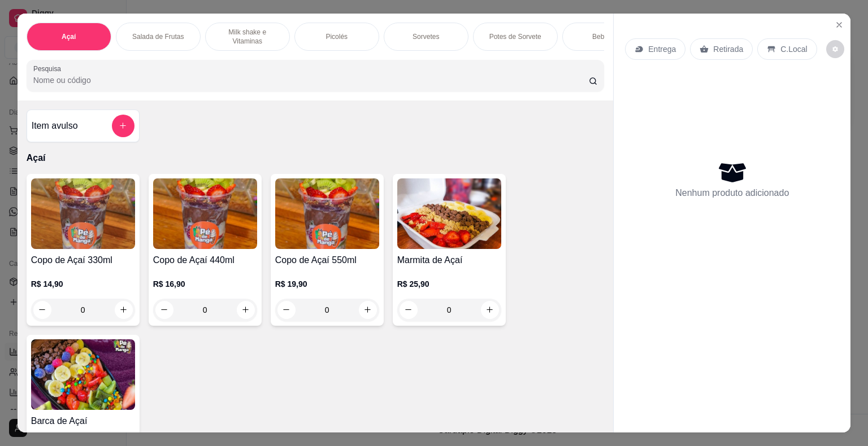 The height and width of the screenshot is (446, 868). I want to click on p: Nenhum produto adicionado, so click(732, 193).